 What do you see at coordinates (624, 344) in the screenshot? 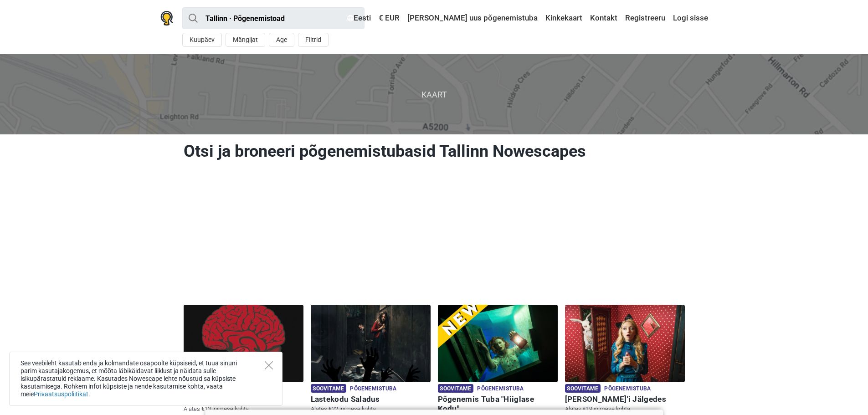
I see `img: Alice'i Jälgedes` at bounding box center [624, 344].